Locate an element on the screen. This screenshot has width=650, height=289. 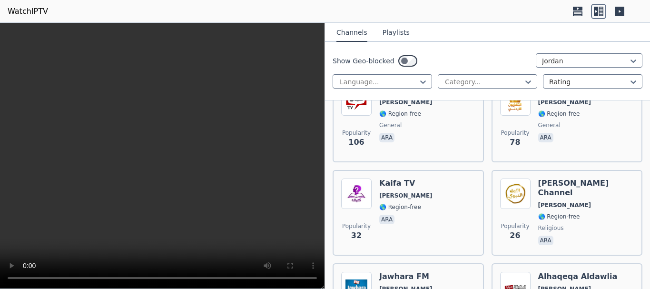
h6: Kaifa TV is located at coordinates (406, 183).